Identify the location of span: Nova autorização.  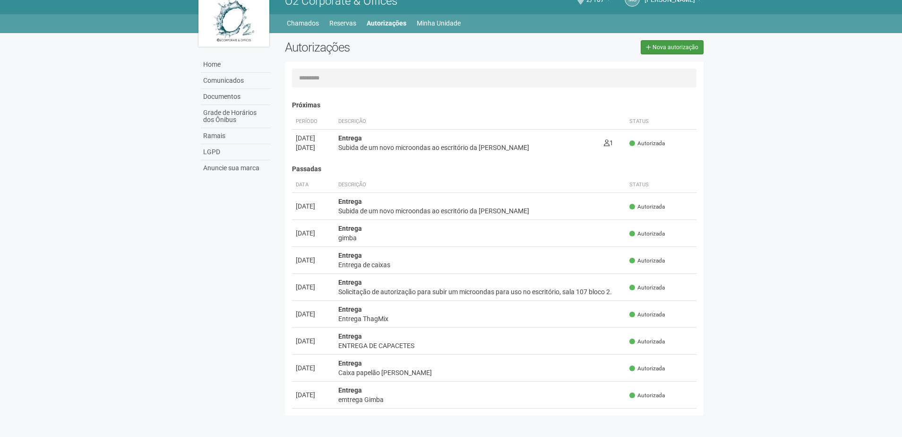
(675, 47).